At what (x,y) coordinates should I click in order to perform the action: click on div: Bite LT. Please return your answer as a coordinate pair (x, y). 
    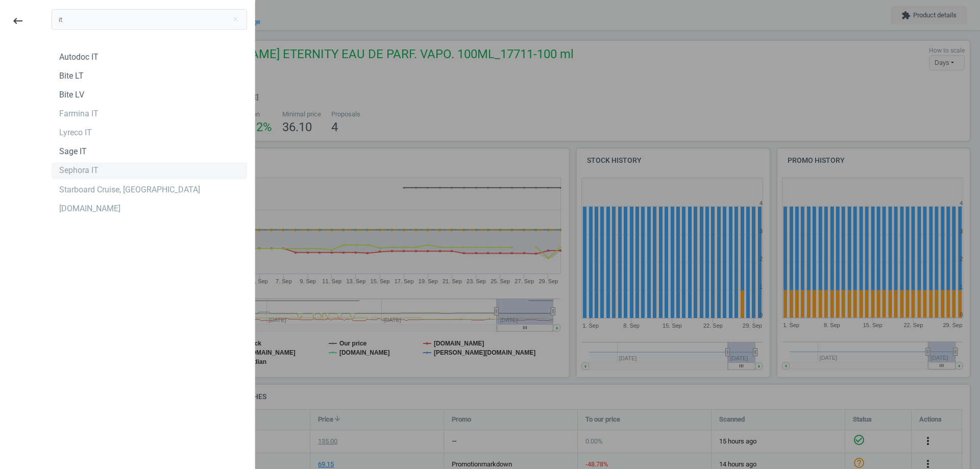
    Looking at the image, I should click on (72, 76).